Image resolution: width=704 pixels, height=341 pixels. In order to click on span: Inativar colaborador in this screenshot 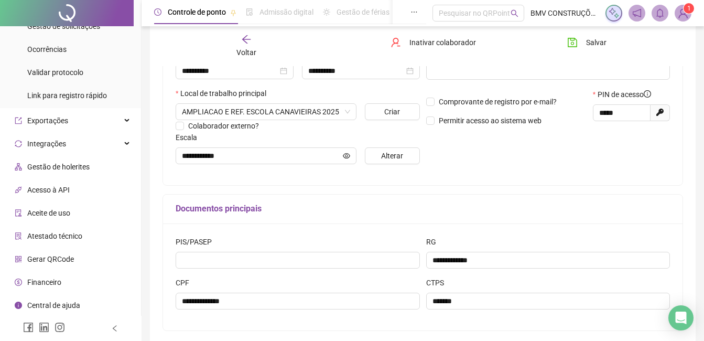, I will do `click(443, 42)`.